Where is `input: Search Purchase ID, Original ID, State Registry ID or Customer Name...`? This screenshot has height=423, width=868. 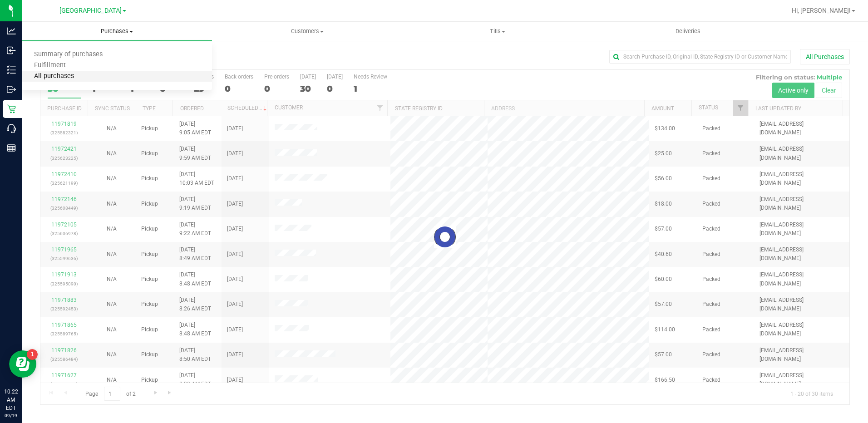 input: Search Purchase ID, Original ID, State Registry ID or Customer Name... is located at coordinates (700, 57).